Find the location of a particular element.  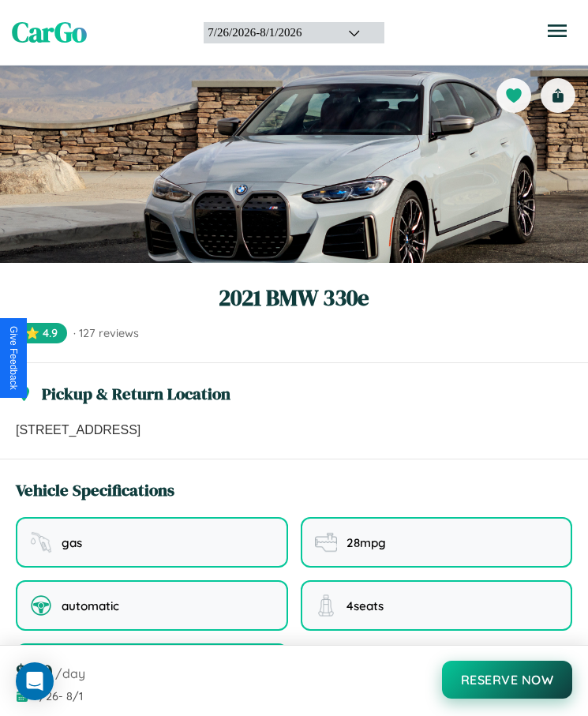

img: fuel type is located at coordinates (41, 542).